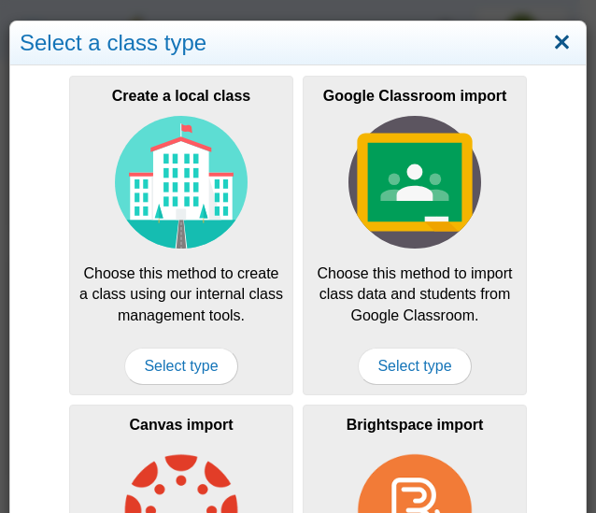 The width and height of the screenshot is (596, 513). What do you see at coordinates (298, 43) in the screenshot?
I see `div: Select a class type` at bounding box center [298, 43].